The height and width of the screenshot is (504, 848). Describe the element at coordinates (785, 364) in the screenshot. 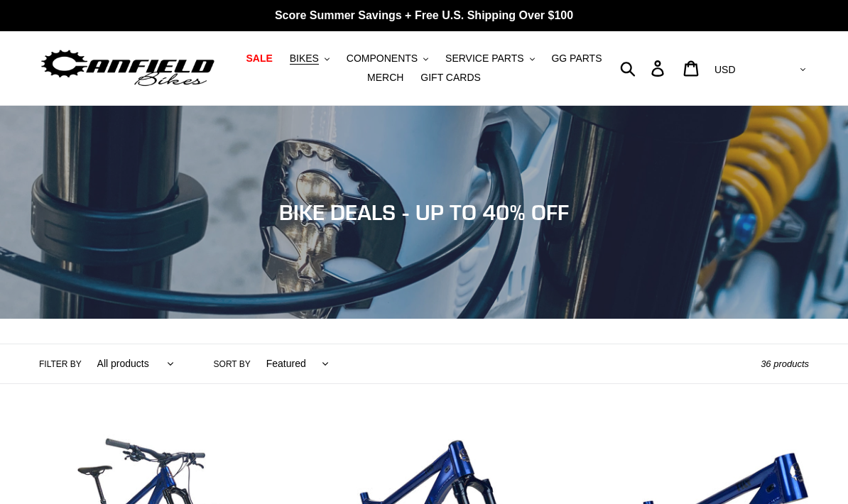

I see `span: 36 products` at that location.